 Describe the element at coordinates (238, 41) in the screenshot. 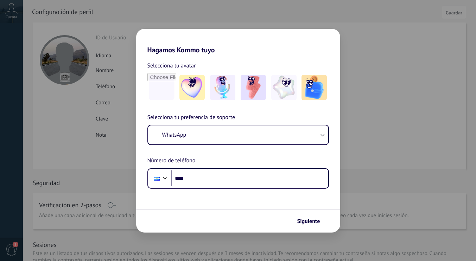

I see `h2: Hagamos Kommo tuyo` at that location.